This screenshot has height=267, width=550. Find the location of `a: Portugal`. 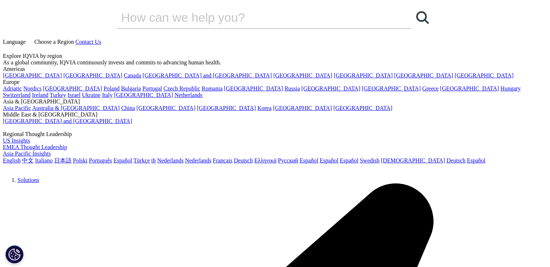

a: Portugal is located at coordinates (152, 88).